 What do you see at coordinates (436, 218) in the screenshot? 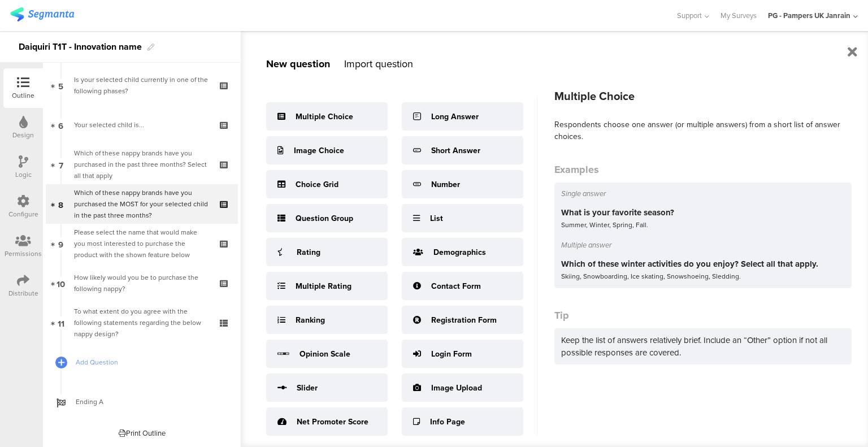
I see `div: List` at bounding box center [436, 218].